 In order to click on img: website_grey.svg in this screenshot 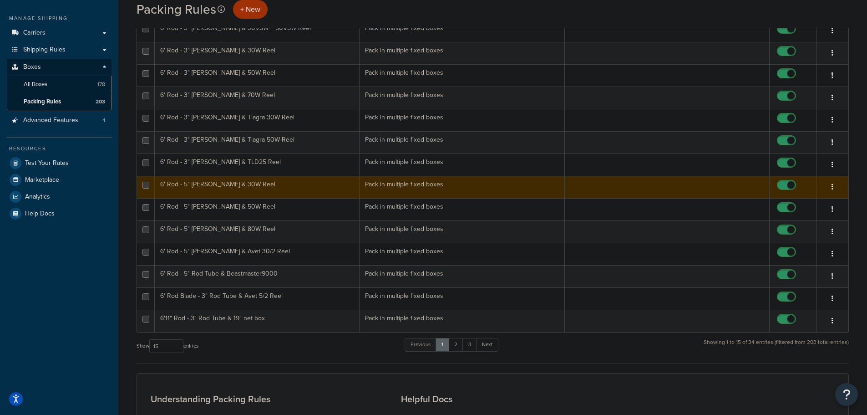, I will do `click(18, 27)`.